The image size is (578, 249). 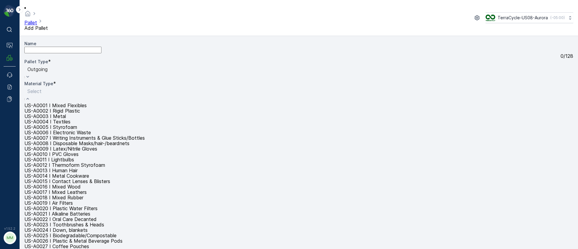 What do you see at coordinates (490, 18) in the screenshot?
I see `img: image_ci7OI47.png` at bounding box center [490, 18].